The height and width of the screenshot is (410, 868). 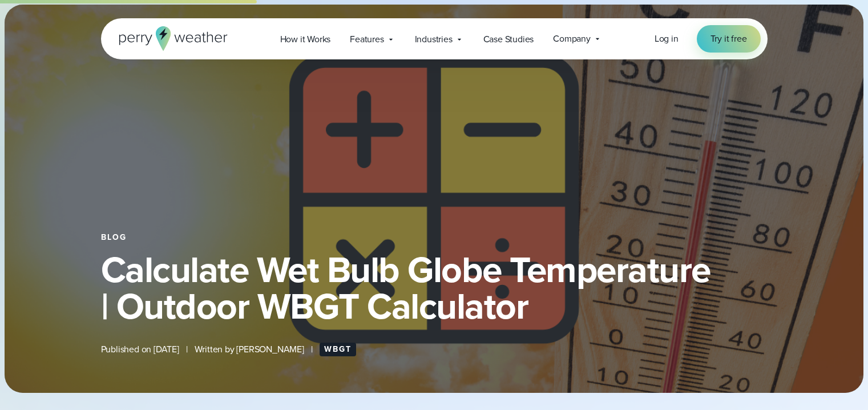 What do you see at coordinates (728, 39) in the screenshot?
I see `a: Try it free` at bounding box center [728, 39].